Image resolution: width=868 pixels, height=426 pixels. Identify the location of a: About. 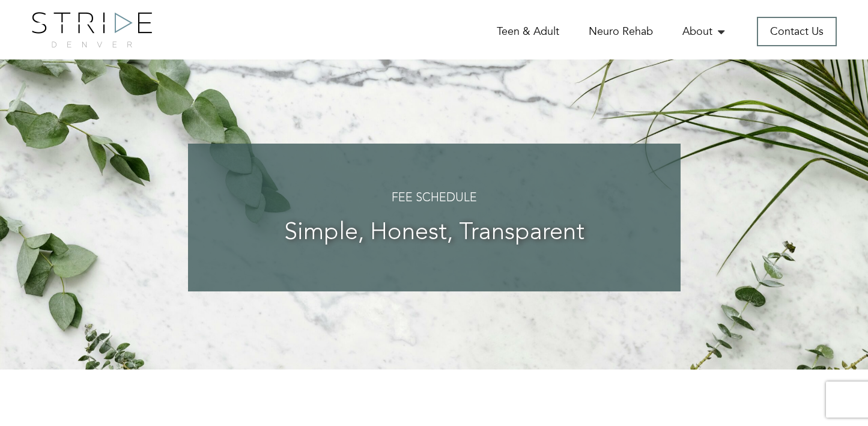
(704, 31).